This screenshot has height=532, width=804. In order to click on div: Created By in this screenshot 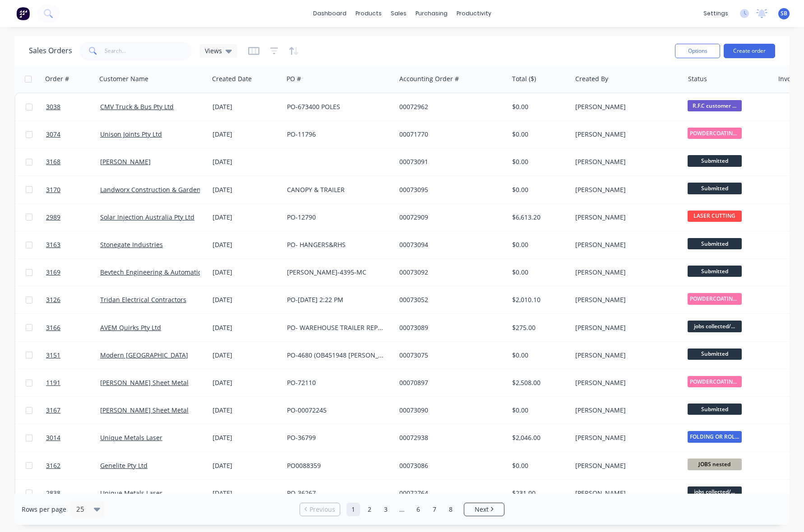, I will do `click(592, 79)`.